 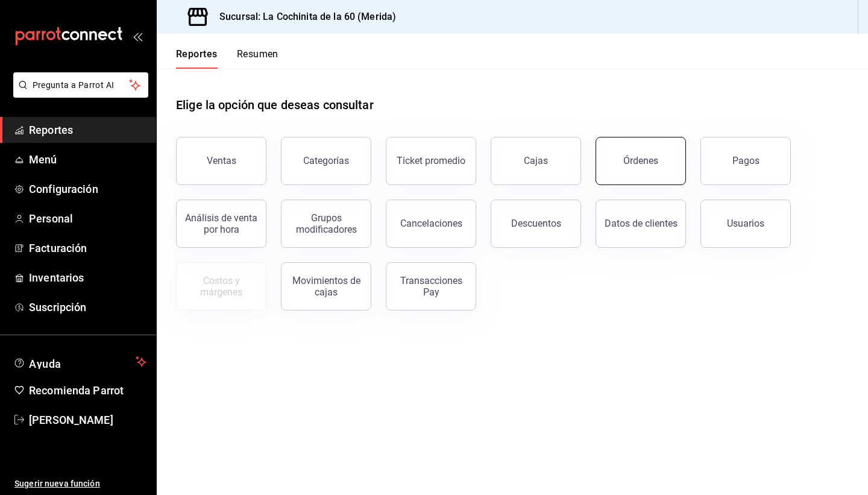 What do you see at coordinates (221, 160) in the screenshot?
I see `div: Ventas` at bounding box center [221, 160].